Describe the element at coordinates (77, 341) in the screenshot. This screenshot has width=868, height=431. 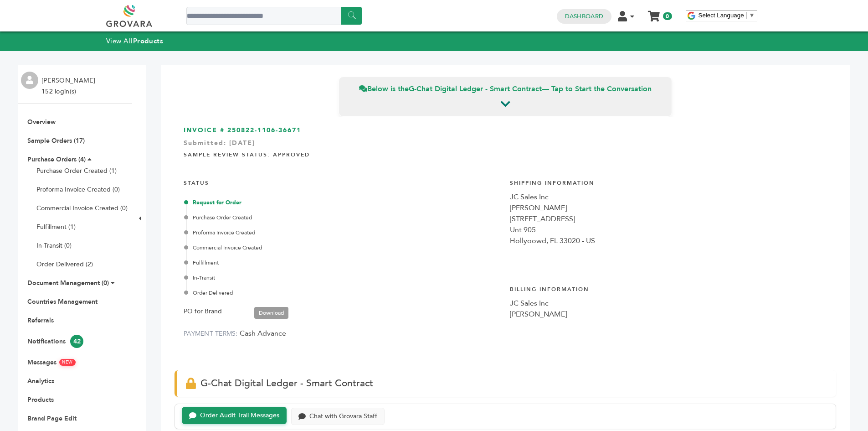
I see `span: 42` at that location.